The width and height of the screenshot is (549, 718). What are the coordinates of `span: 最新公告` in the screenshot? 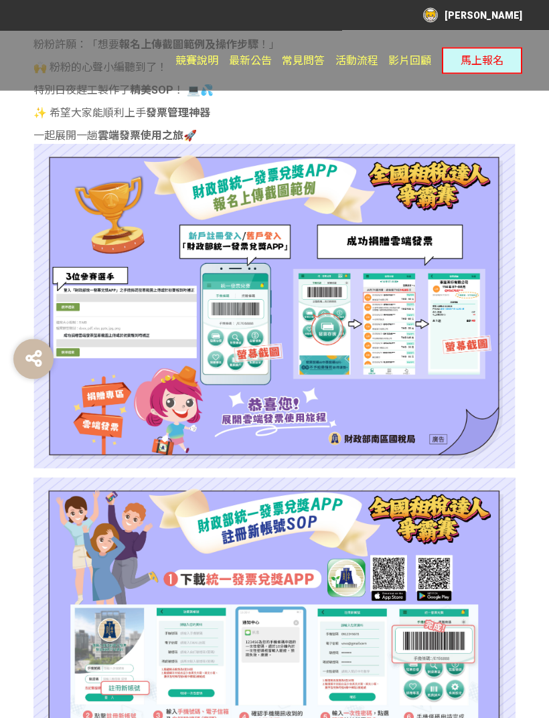 It's located at (250, 60).